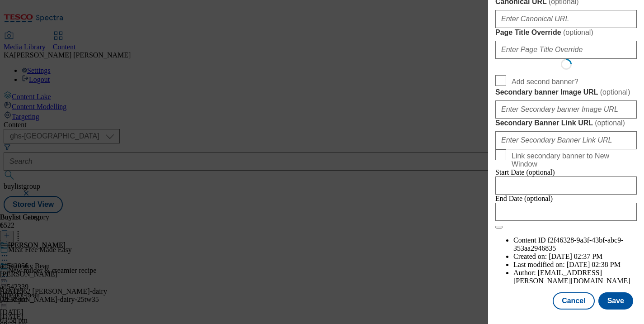 This screenshot has height=324, width=644. Describe the element at coordinates (566, 50) in the screenshot. I see `input: Enter Page Title Override` at that location.